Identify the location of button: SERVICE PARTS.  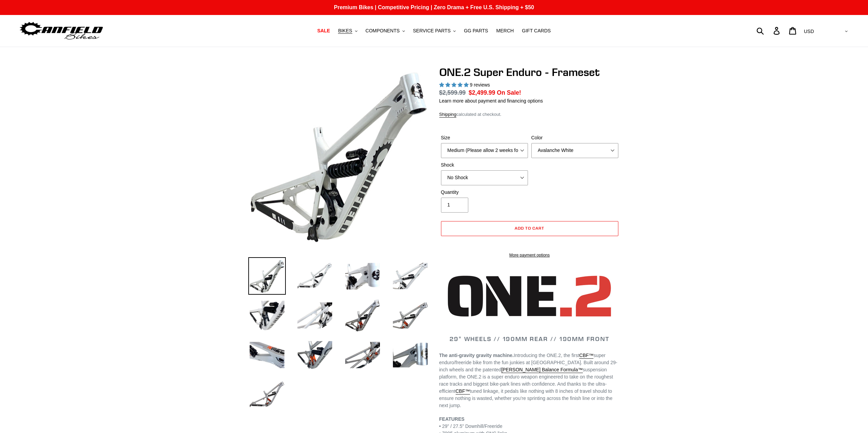
(434, 31).